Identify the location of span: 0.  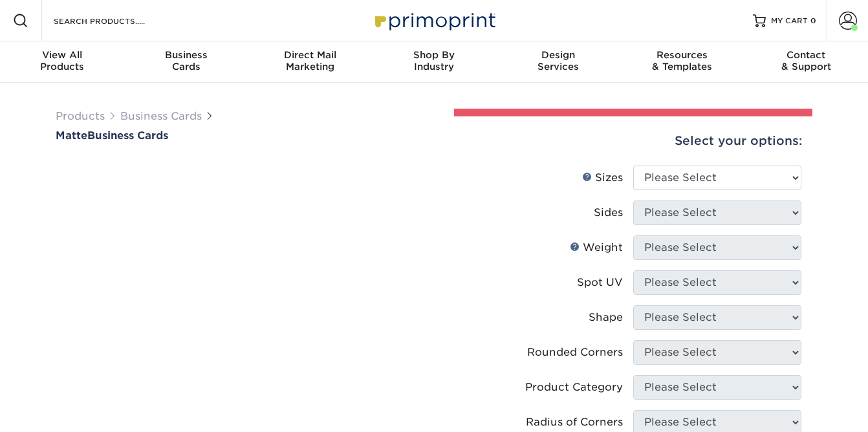
(813, 21).